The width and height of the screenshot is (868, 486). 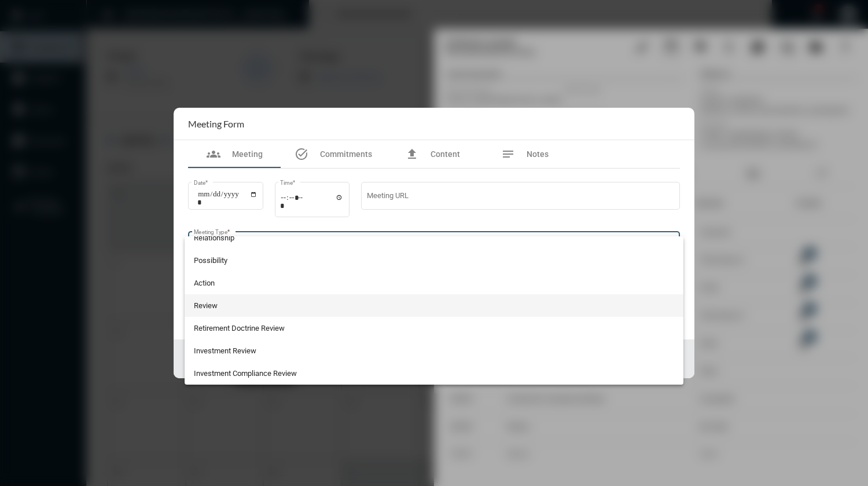 I want to click on span: Retirement Doctrine Review, so click(x=434, y=328).